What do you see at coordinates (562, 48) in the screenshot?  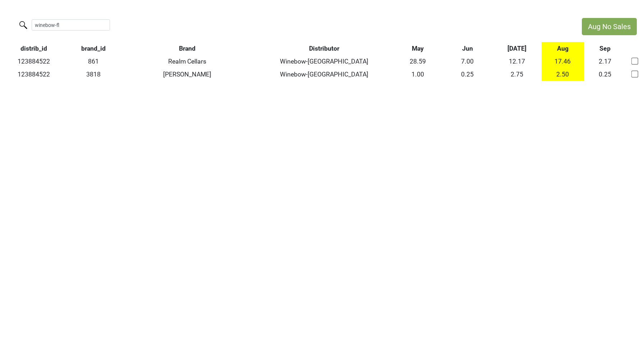 I see `th: Aug: activate to sort column ascending` at bounding box center [562, 48].